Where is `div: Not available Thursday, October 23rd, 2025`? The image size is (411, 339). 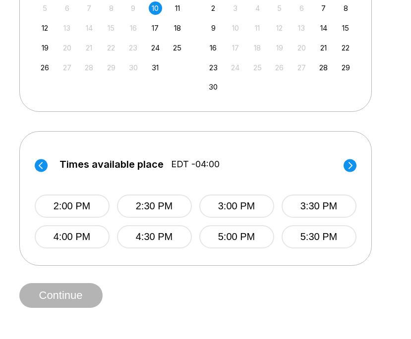 div: Not available Thursday, October 23rd, 2025 is located at coordinates (133, 48).